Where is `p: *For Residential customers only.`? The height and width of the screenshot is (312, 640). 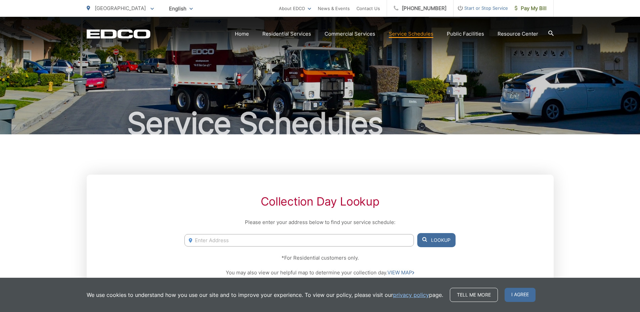 p: *For Residential customers only. is located at coordinates (320, 258).